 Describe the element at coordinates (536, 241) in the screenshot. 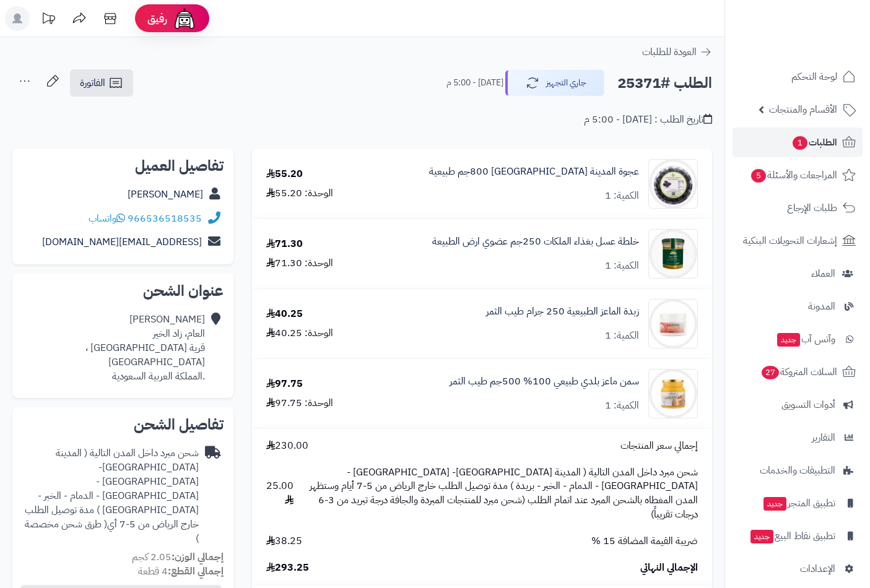

I see `a: خلطة عسل بغذاء الملكات 250جم عضوي ارض الطبيعة` at that location.